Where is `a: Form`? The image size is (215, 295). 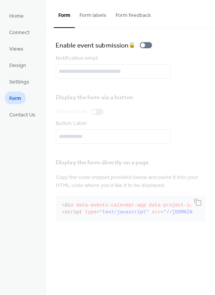
a: Form is located at coordinates (15, 98).